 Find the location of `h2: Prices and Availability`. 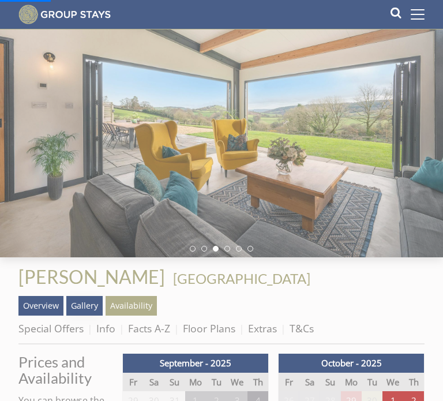

h2: Prices and Availability is located at coordinates (66, 369).